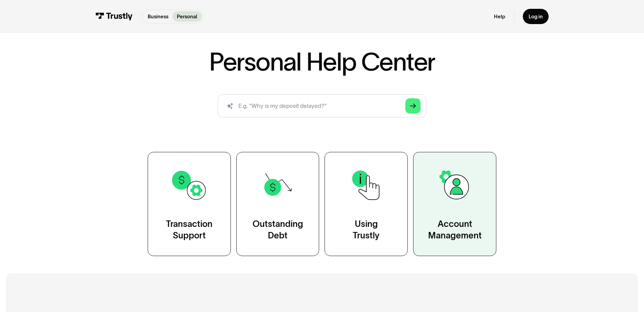  Describe the element at coordinates (158, 17) in the screenshot. I see `p: Business` at that location.